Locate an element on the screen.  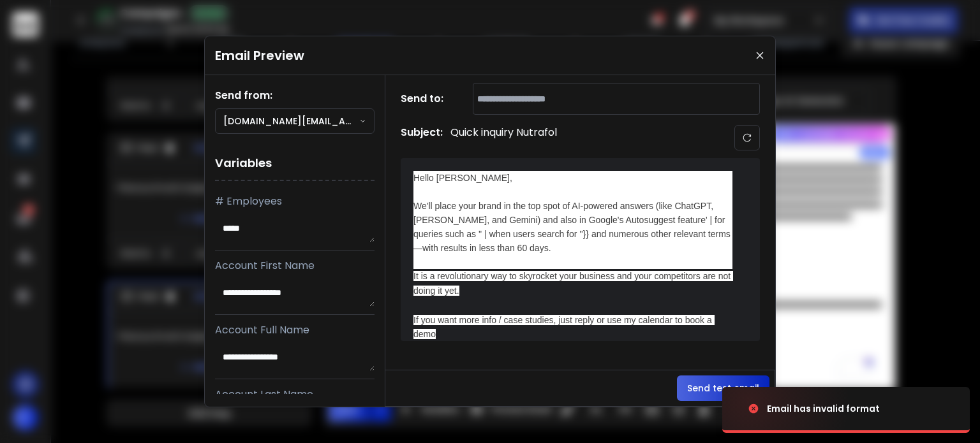
img: image is located at coordinates (786, 408).